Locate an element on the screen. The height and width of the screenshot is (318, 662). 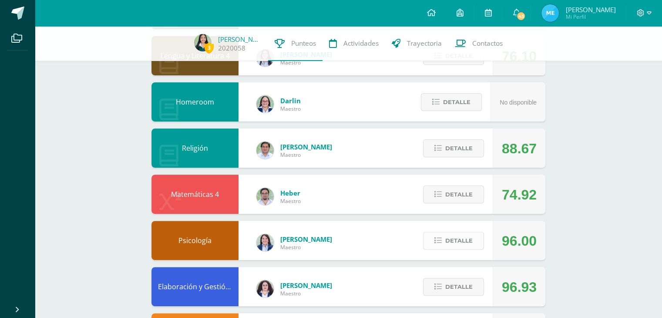
img: 00229b7027b55c487e096d516d4a36c4.png is located at coordinates (265, 196).